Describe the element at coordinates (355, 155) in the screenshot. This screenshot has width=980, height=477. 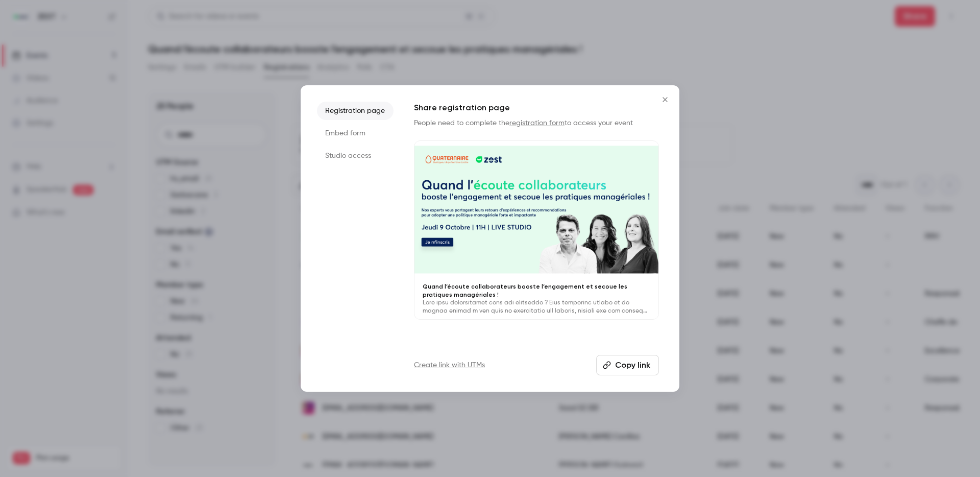
I see `li: Studio access` at that location.